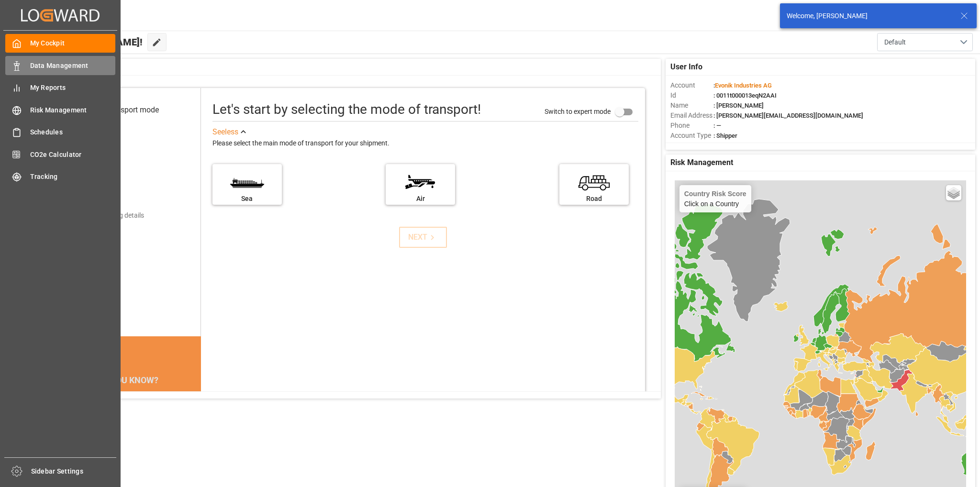 The image size is (980, 487). I want to click on a: Layers, so click(954, 193).